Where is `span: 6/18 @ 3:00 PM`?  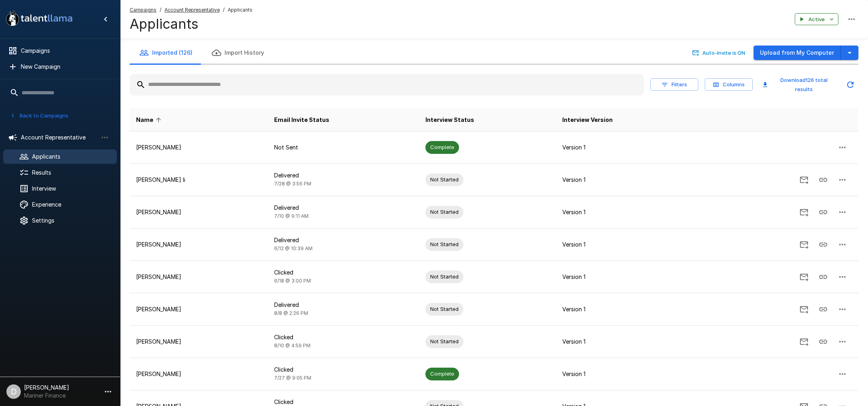 span: 6/18 @ 3:00 PM is located at coordinates (292, 281).